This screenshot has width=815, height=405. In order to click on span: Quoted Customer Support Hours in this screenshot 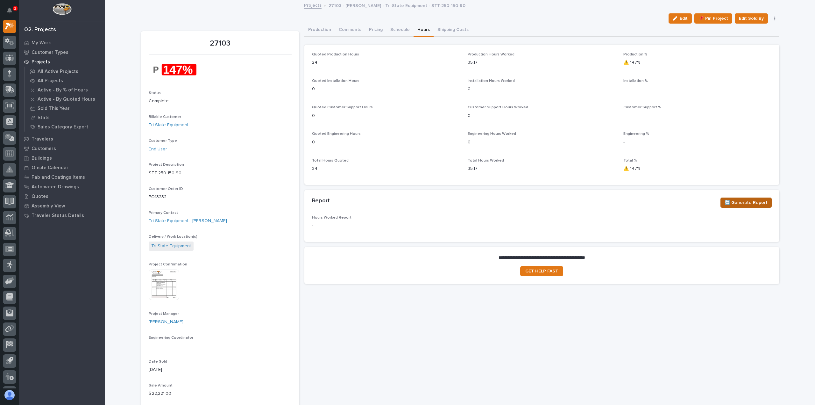, I will do `click(342, 107)`.